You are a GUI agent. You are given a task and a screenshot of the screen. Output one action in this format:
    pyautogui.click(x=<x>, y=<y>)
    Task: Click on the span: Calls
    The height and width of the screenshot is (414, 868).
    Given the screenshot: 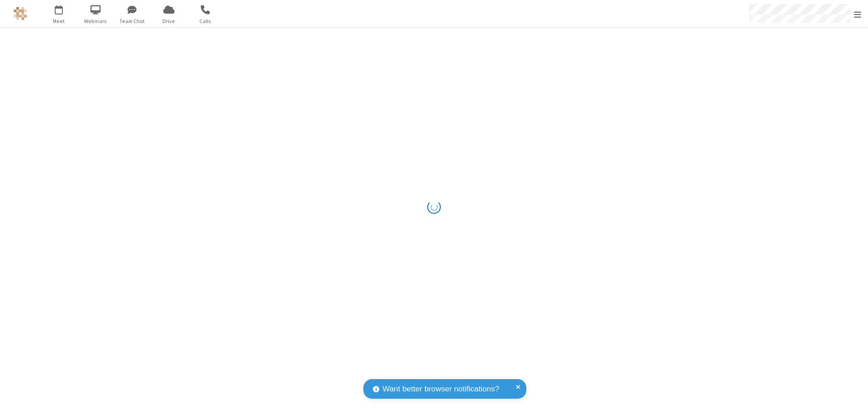 What is the action you would take?
    pyautogui.click(x=205, y=21)
    